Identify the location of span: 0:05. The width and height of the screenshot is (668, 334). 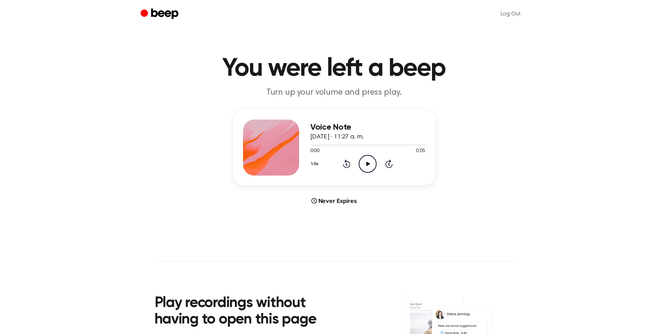
(421, 151).